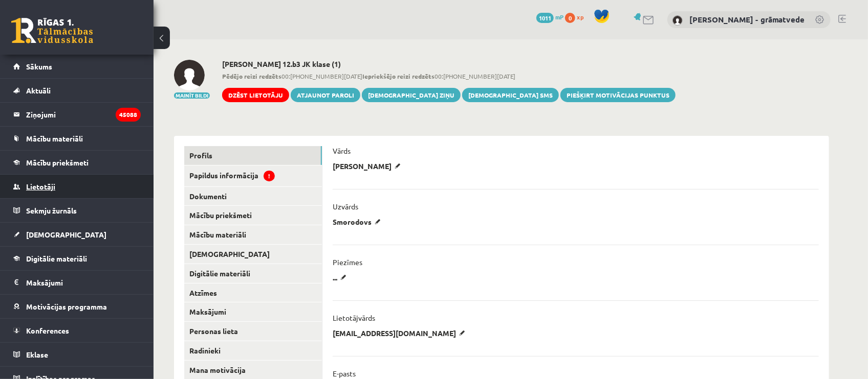 Image resolution: width=868 pixels, height=379 pixels. I want to click on p: Piezīmes, so click(348, 263).